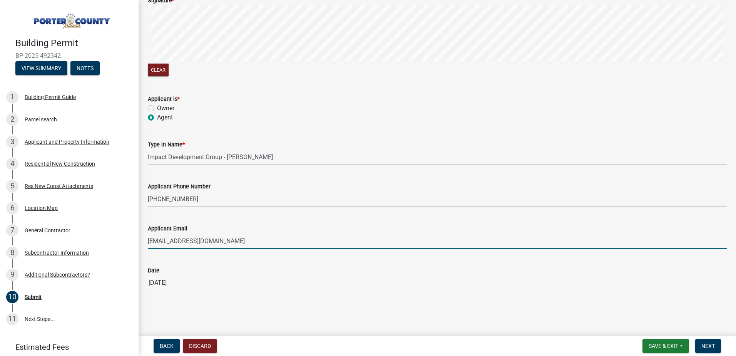 This screenshot has height=356, width=736. I want to click on span: Back, so click(167, 346).